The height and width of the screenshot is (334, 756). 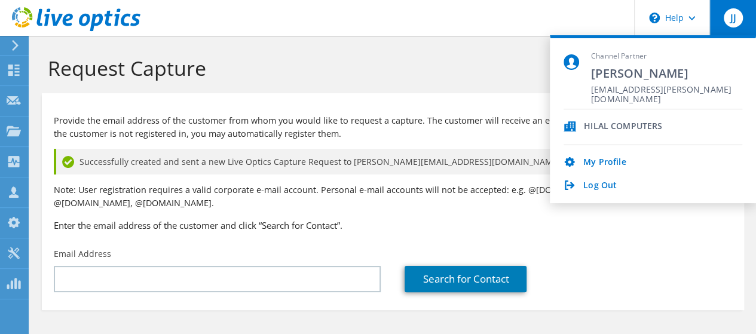 I want to click on div: HILAL COMPUTERS, so click(x=623, y=127).